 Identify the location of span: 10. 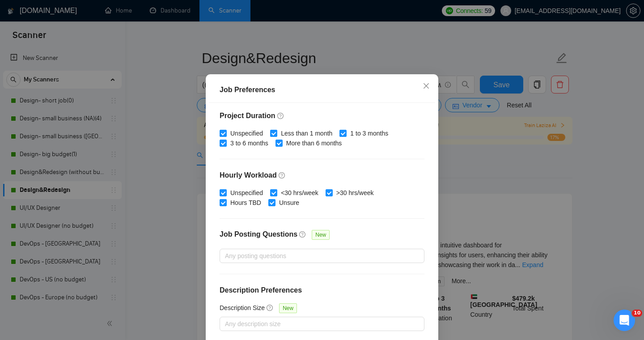
(637, 313).